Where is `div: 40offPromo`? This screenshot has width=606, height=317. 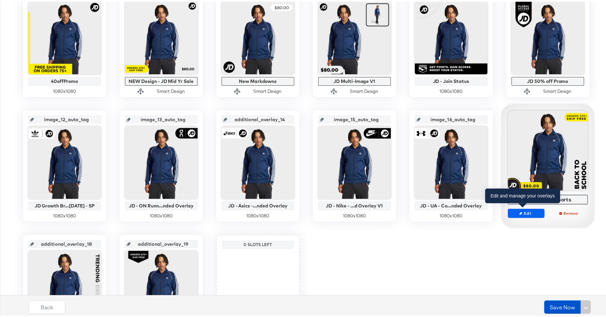
div: 40offPromo is located at coordinates (65, 80).